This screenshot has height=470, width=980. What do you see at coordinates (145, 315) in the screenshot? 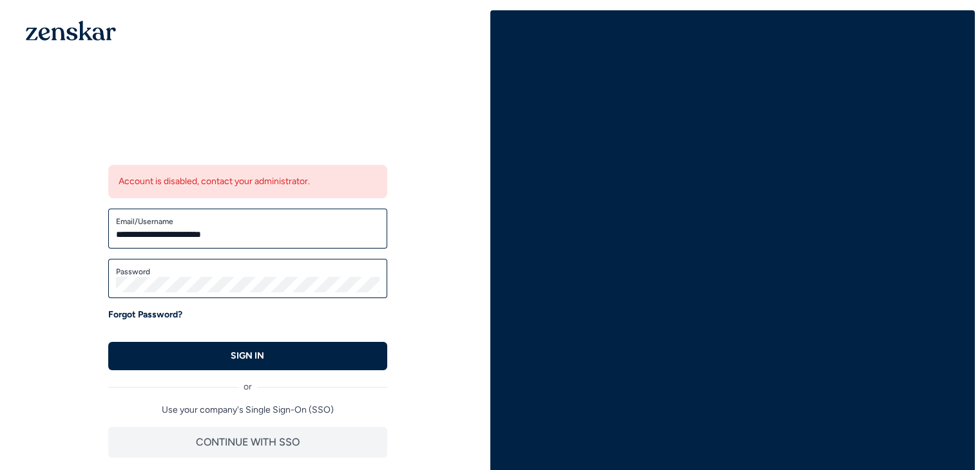
I see `a: Forgot Password?` at bounding box center [145, 315].